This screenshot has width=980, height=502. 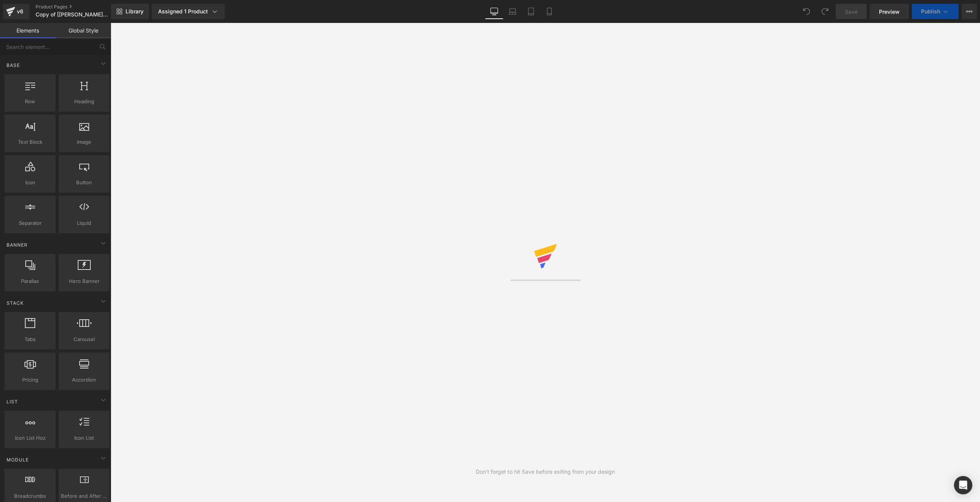 I want to click on a: Tablet, so click(x=531, y=12).